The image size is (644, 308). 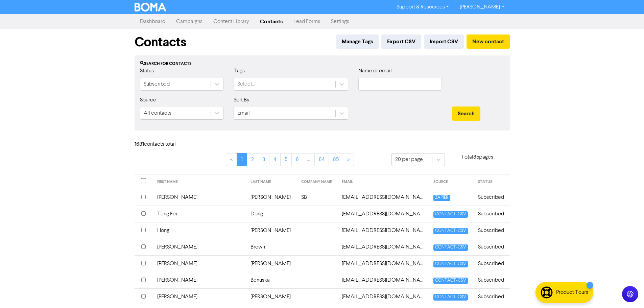 What do you see at coordinates (317, 182) in the screenshot?
I see `th: COMPANY NAME` at bounding box center [317, 182].